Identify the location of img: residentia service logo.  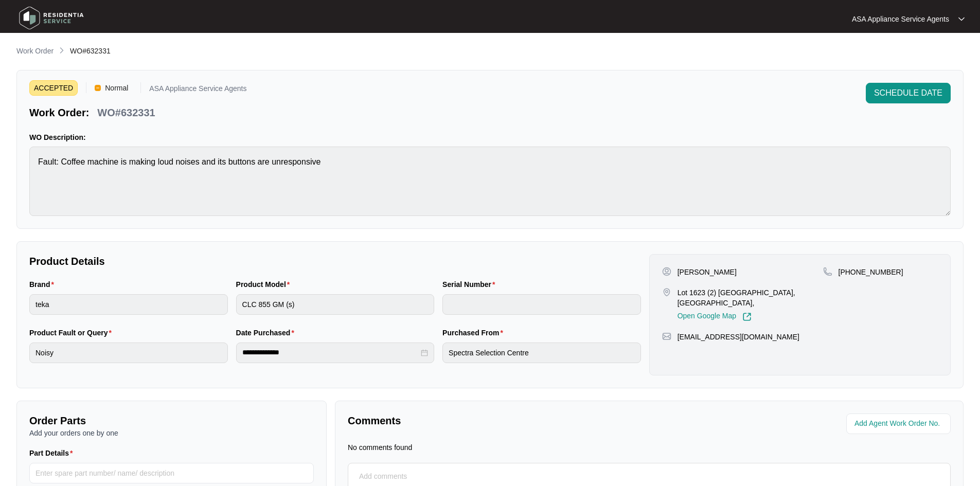
(51, 18).